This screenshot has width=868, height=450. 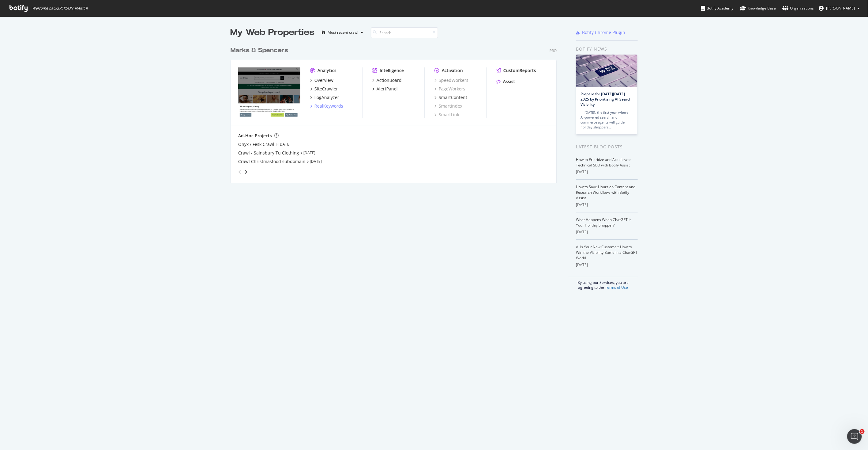 I want to click on div: SiteCrawler, so click(x=326, y=89).